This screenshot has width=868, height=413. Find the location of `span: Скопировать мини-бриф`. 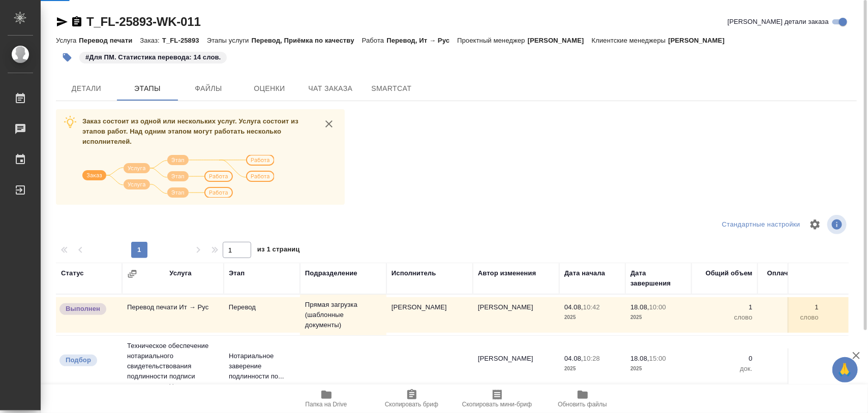

span: Скопировать мини-бриф is located at coordinates (497, 405).